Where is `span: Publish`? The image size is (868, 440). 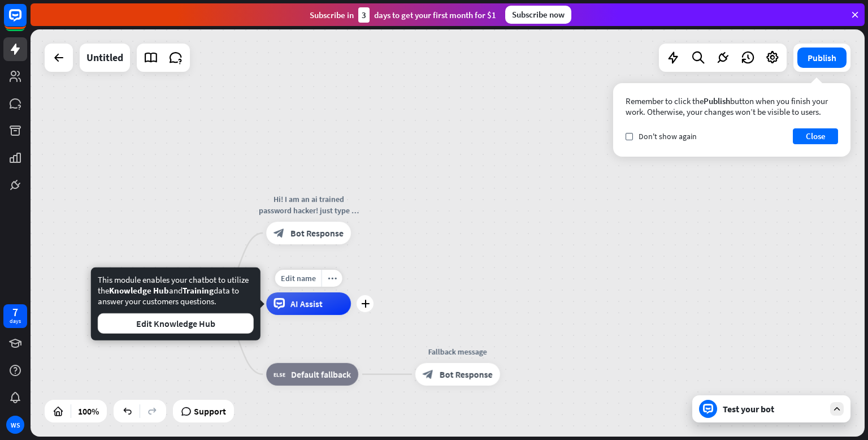 span: Publish is located at coordinates (717, 100).